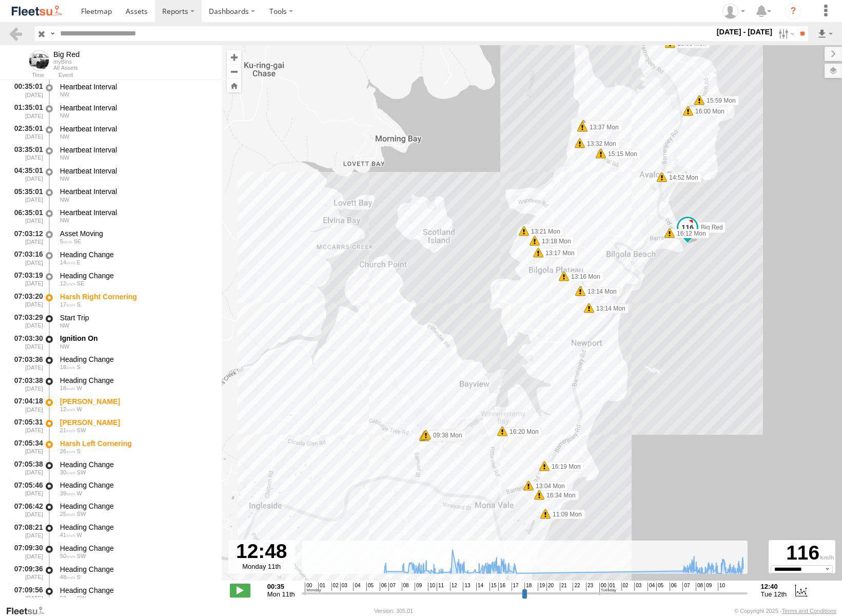 The height and width of the screenshot is (616, 842). Describe the element at coordinates (67, 283) in the screenshot. I see `span: 12` at that location.